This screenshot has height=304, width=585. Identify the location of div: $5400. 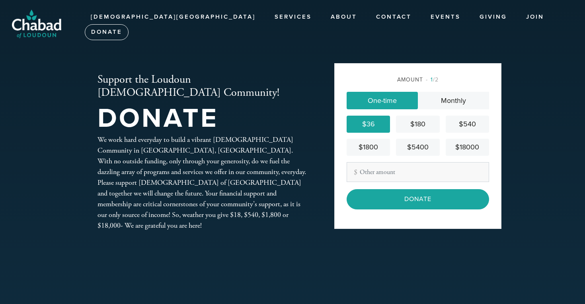
(417, 147).